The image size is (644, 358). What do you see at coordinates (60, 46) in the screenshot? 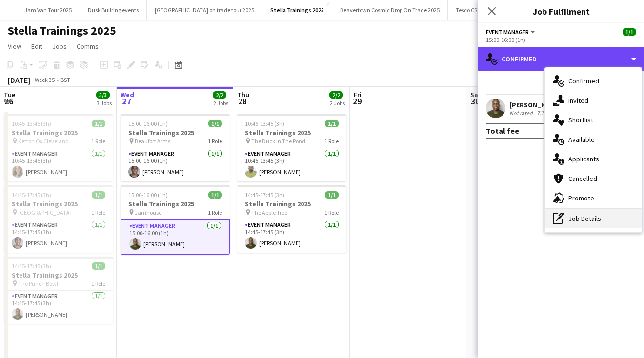
I see `span: Jobs` at bounding box center [60, 46].